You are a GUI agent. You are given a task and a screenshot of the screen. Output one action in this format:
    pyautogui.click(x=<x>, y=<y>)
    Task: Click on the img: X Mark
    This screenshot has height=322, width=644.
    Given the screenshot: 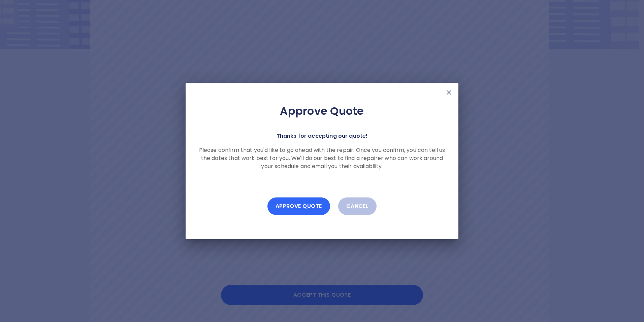 What is the action you would take?
    pyautogui.click(x=449, y=93)
    